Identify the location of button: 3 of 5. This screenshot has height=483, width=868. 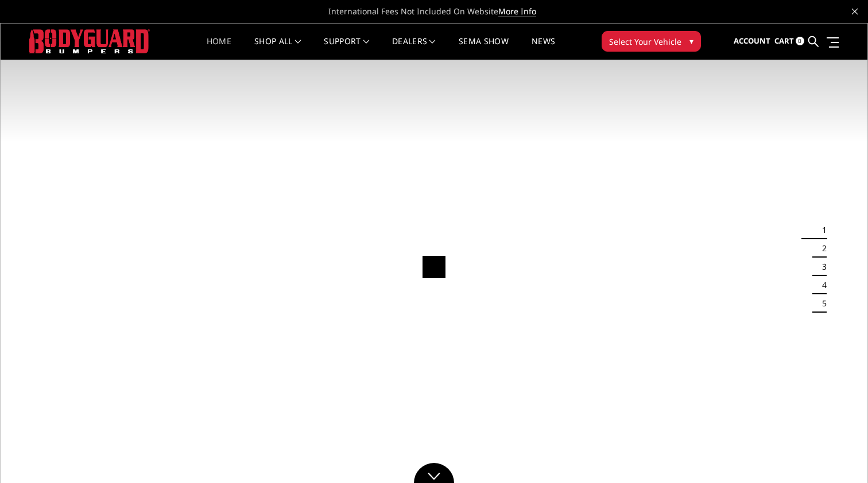
(821, 267).